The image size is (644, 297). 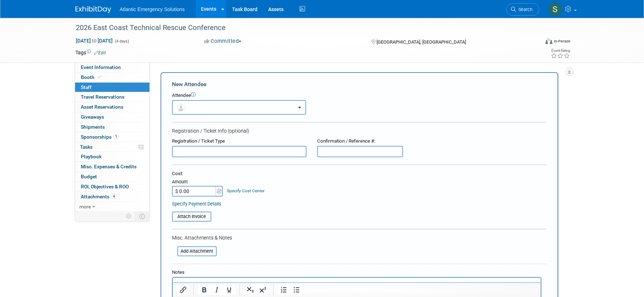 What do you see at coordinates (92, 127) in the screenshot?
I see `span: Shipments` at bounding box center [92, 127].